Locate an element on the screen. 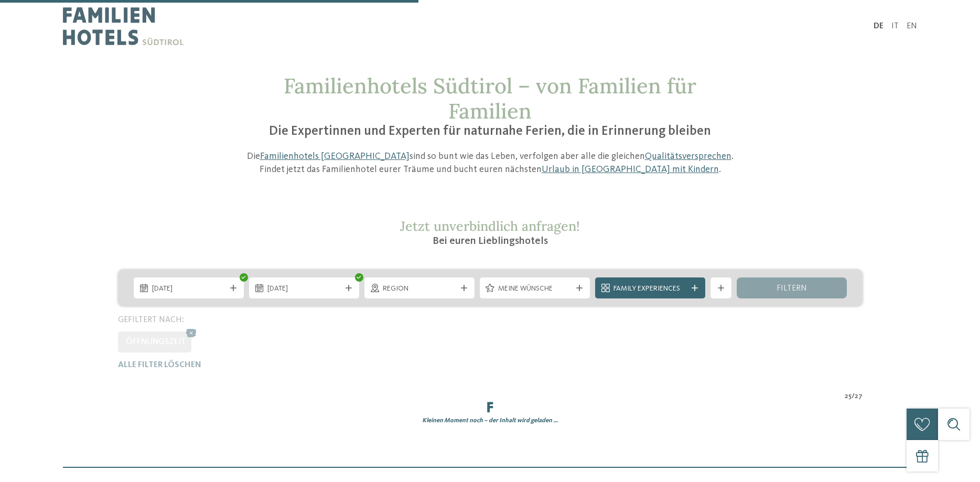  span: Die Expertinnen und Experten für naturnahe Ferien, die in Erinnerung bleiben is located at coordinates (490, 131).